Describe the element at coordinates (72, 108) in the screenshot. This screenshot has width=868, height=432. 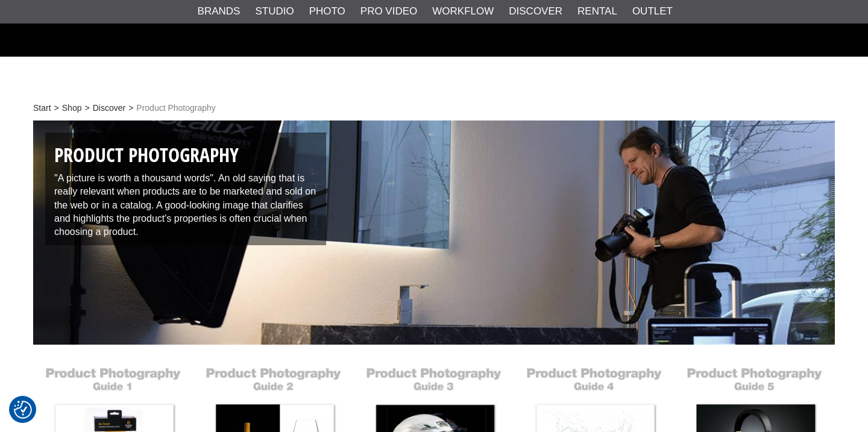
I see `a: Shop` at that location.